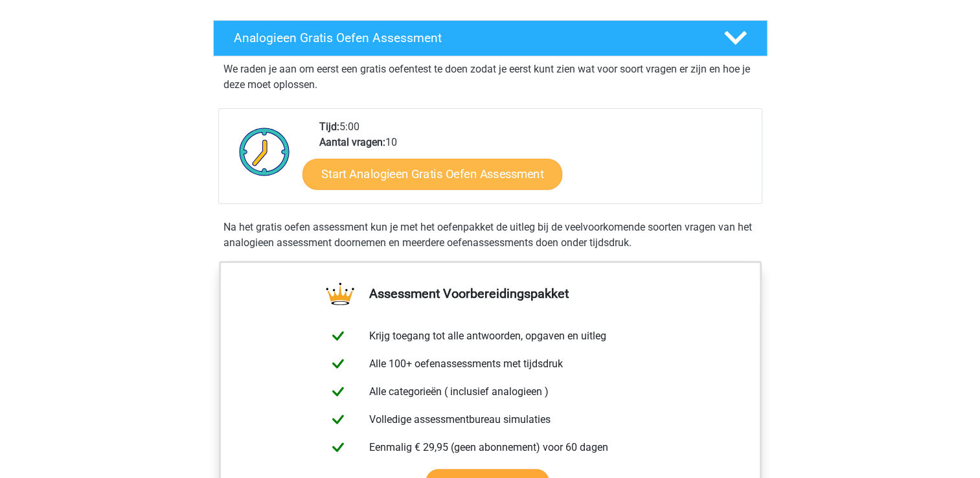 This screenshot has width=980, height=478. I want to click on div: Na het gratis oefen assessment kun je met het oefenpakket de uitleg bij de veelvoorkomende soorte..., so click(490, 236).